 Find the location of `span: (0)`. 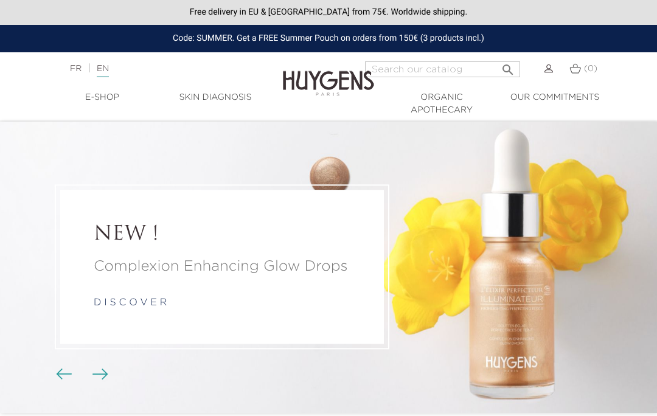

span: (0) is located at coordinates (591, 69).